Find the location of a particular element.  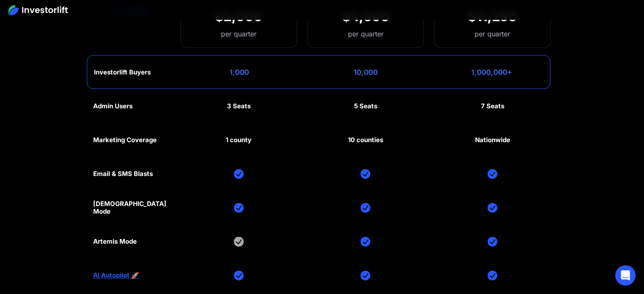

div: 3 Seats is located at coordinates (239, 106).